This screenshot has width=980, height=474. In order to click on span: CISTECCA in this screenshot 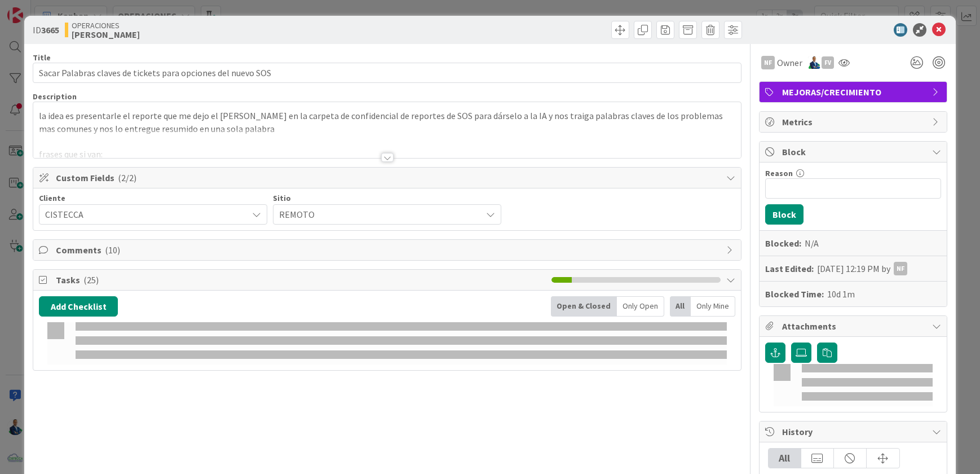, I will do `click(143, 215)`.